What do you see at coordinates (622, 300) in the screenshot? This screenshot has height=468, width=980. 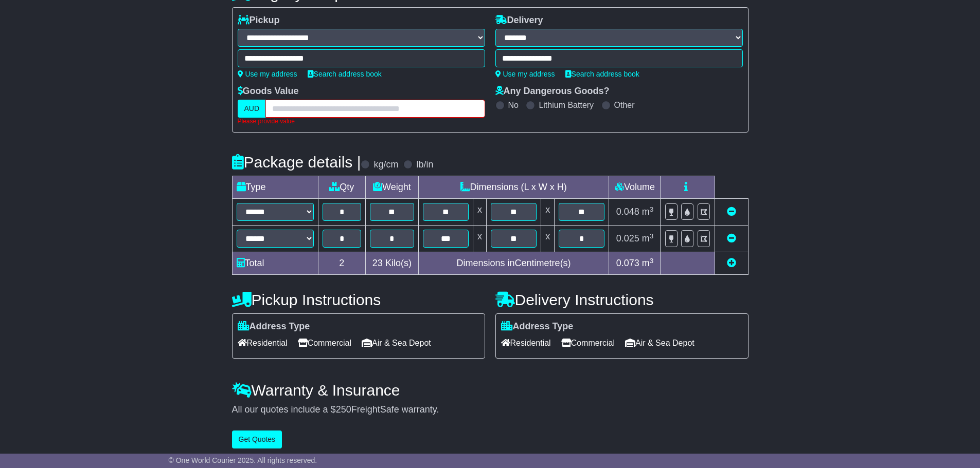 I see `h4: Delivery Instructions` at bounding box center [622, 300].